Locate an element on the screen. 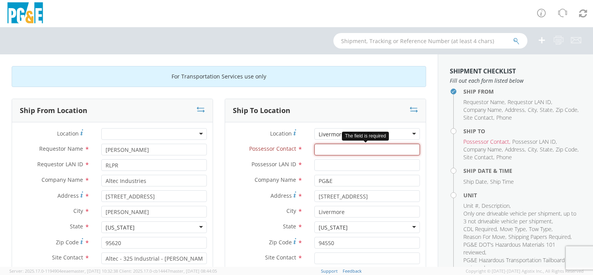  a: Feedback is located at coordinates (352, 270).